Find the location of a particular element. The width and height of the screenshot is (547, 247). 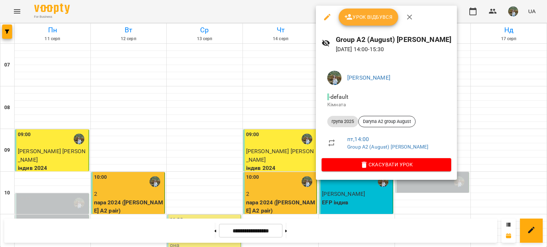

span: Daryna A2 group August is located at coordinates (387, 122).